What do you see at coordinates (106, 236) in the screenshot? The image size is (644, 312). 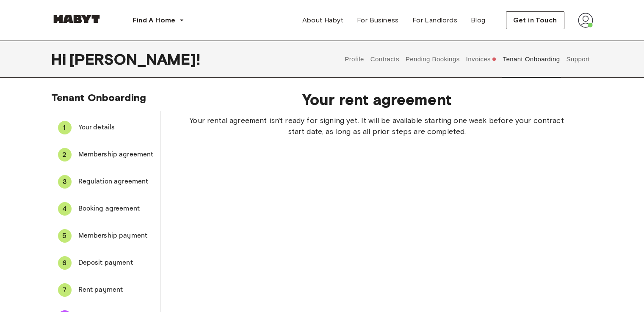 I see `div: 5Membership payment` at bounding box center [106, 236].